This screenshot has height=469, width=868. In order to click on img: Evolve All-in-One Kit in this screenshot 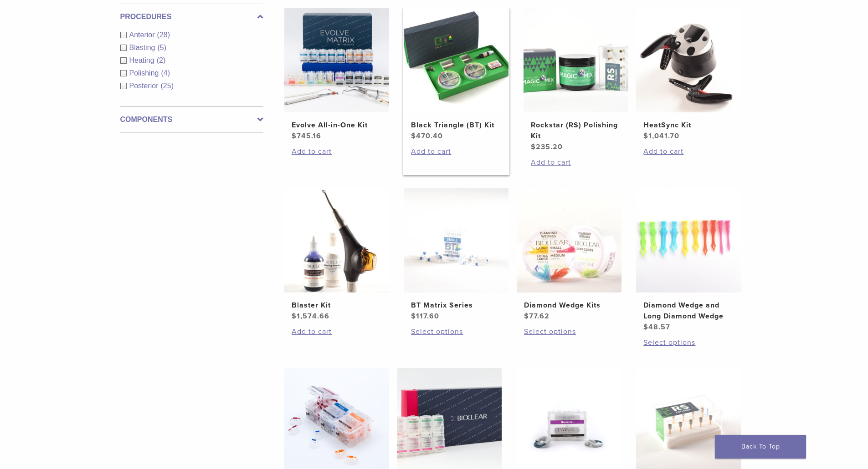, I will do `click(337, 60)`.